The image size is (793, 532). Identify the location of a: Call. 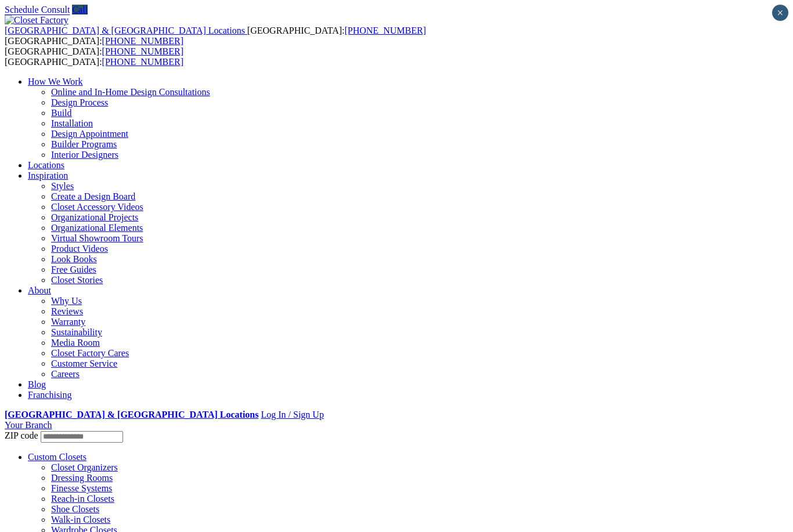
(80, 9).